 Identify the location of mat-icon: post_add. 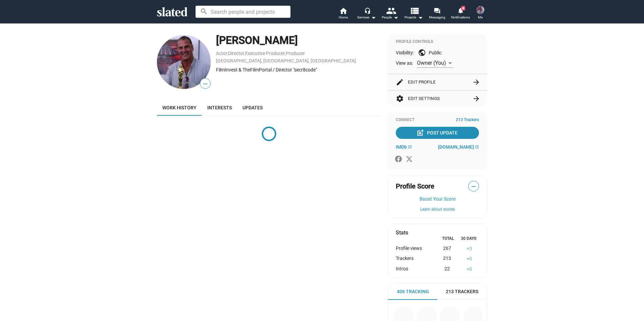
(420, 133).